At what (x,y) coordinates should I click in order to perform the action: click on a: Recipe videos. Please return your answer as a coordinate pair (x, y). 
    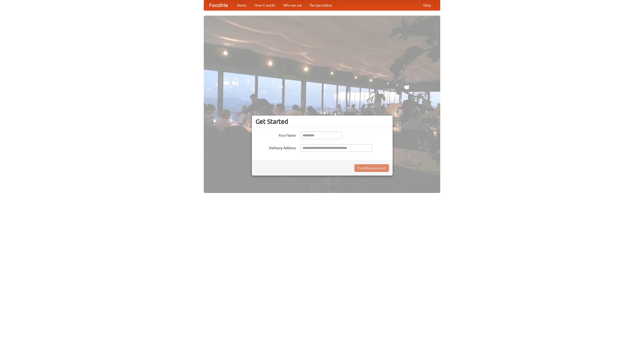
    Looking at the image, I should click on (321, 5).